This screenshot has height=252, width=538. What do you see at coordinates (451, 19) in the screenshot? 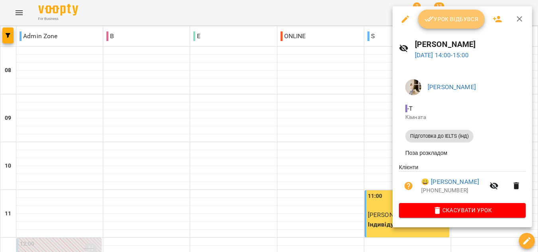
I see `button: Урок відбувся` at bounding box center [451, 19].